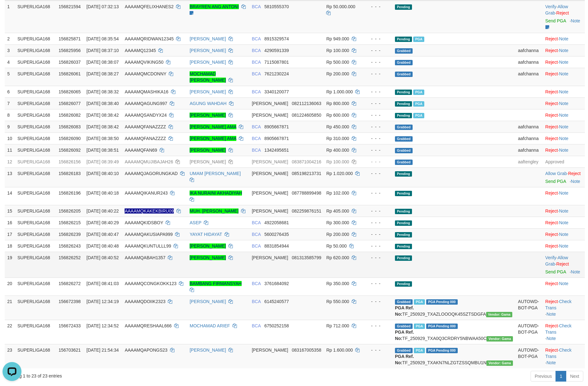 The width and height of the screenshot is (588, 386). Describe the element at coordinates (10, 39) in the screenshot. I see `td: 2` at that location.